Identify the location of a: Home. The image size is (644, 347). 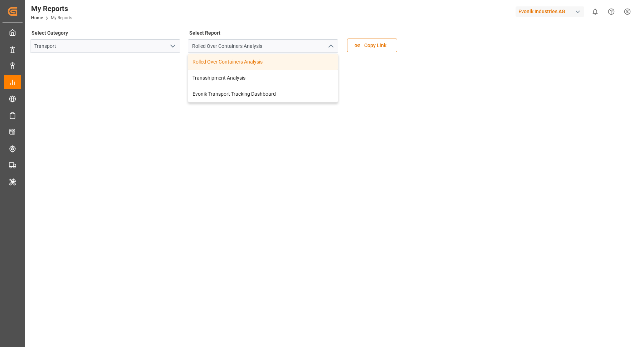
(37, 18).